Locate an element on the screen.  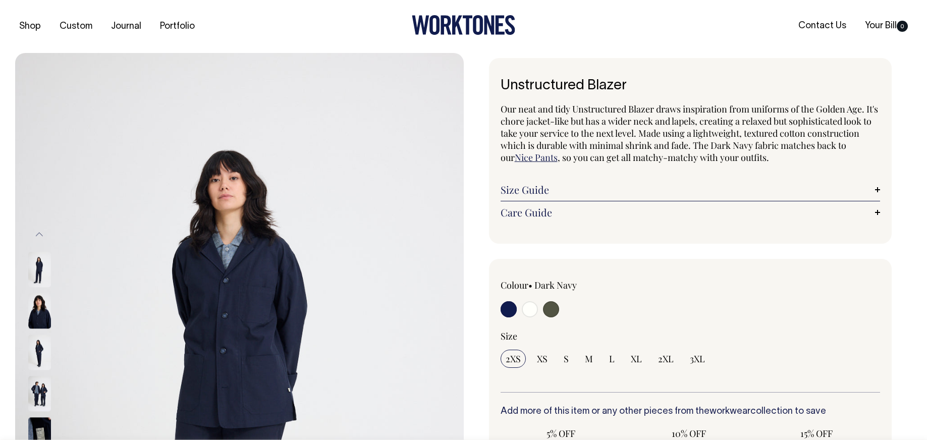
span: 0 is located at coordinates (903, 26).